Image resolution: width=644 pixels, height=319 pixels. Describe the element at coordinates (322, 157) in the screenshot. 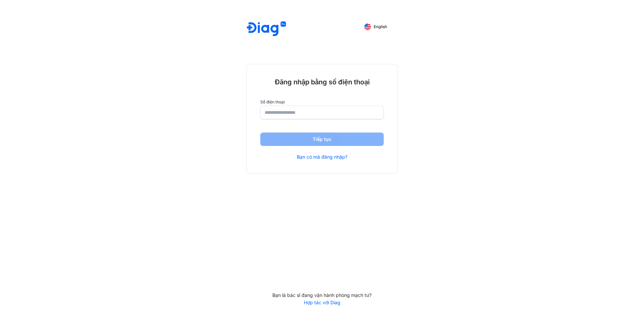

I see `a: Bạn có mã đăng nhập?` at that location.